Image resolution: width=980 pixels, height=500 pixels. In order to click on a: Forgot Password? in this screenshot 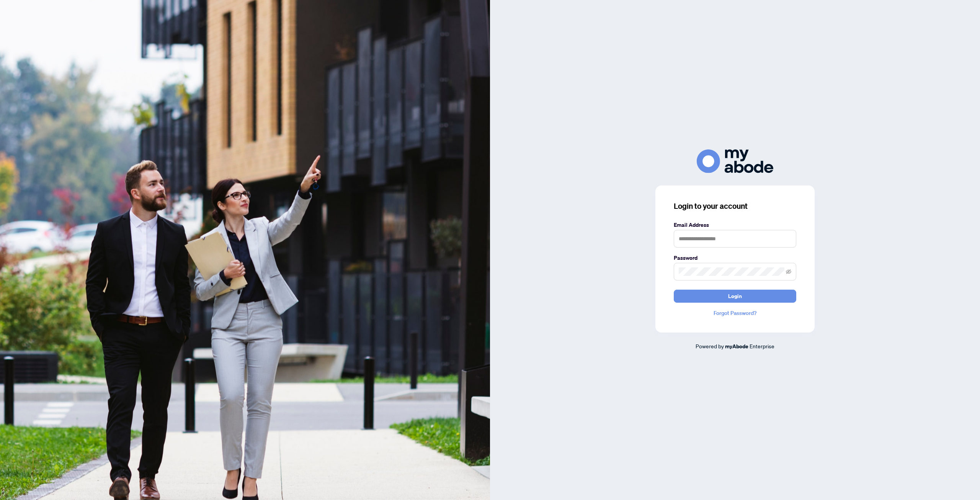, I will do `click(735, 313)`.